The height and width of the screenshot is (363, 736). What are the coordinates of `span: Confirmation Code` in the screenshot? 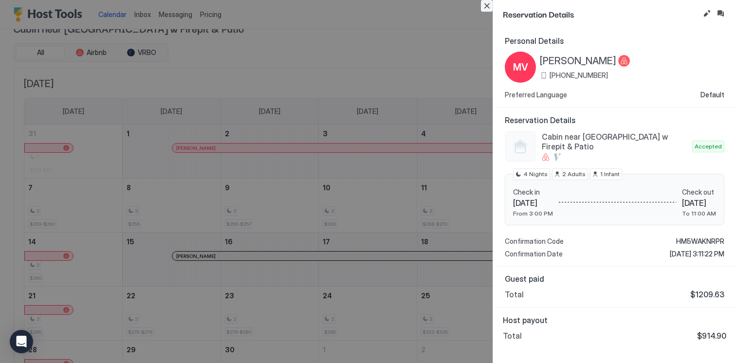 It's located at (534, 241).